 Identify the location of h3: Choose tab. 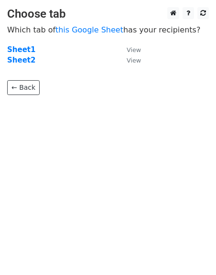
(108, 14).